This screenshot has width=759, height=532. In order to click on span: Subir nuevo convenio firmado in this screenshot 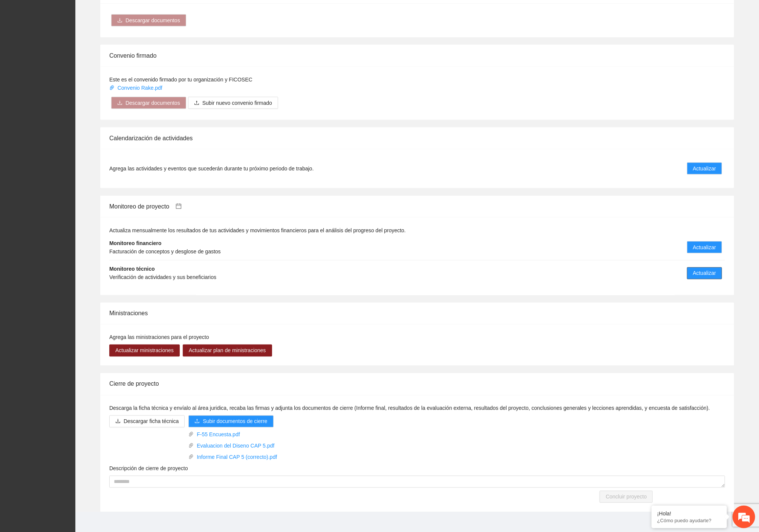, I will do `click(237, 102)`.